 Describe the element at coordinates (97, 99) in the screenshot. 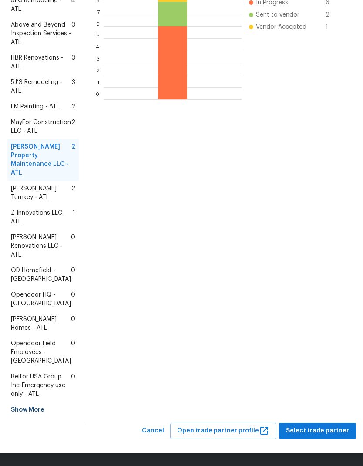

I see `text: 0` at that location.